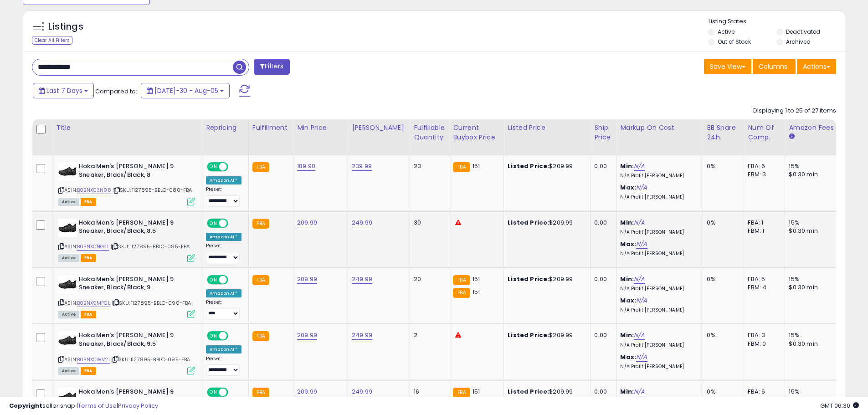 Image resolution: width=868 pixels, height=415 pixels. What do you see at coordinates (320, 128) in the screenshot?
I see `div: Min Price` at bounding box center [320, 128].